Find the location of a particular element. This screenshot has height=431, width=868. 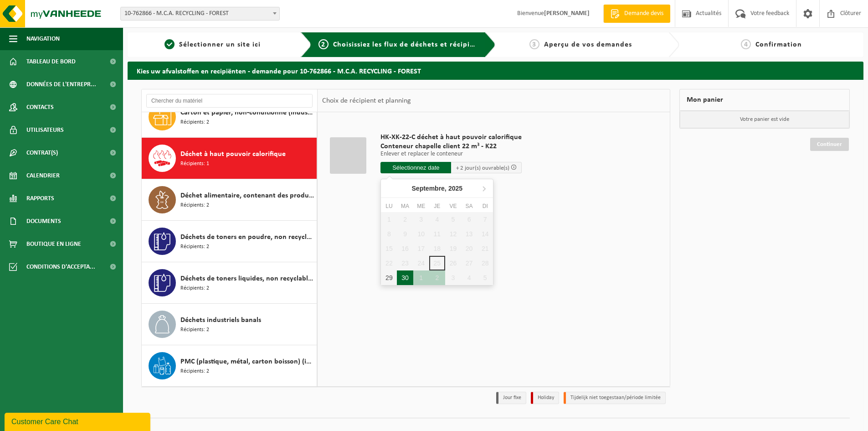

span: Déchets de toners en poudre, non recyclable, non dangereux is located at coordinates (247, 237).